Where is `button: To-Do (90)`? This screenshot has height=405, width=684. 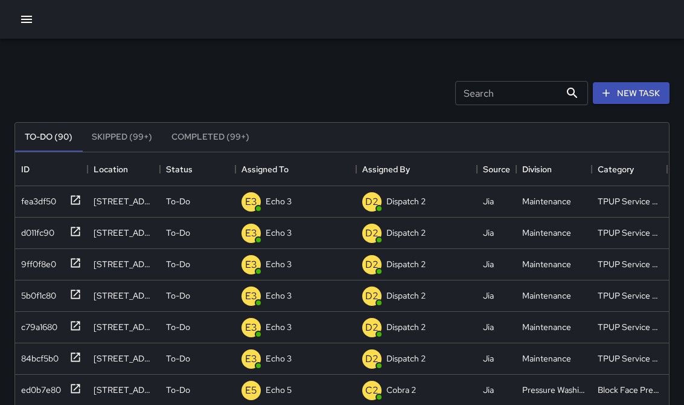 button: To-Do (90) is located at coordinates (48, 137).